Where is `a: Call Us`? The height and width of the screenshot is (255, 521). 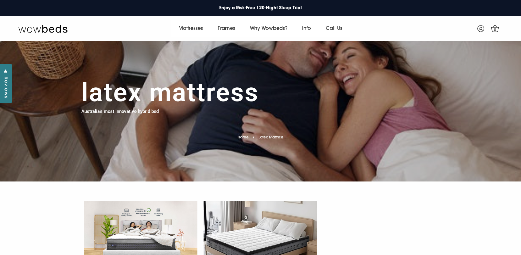
a: Call Us is located at coordinates (334, 29).